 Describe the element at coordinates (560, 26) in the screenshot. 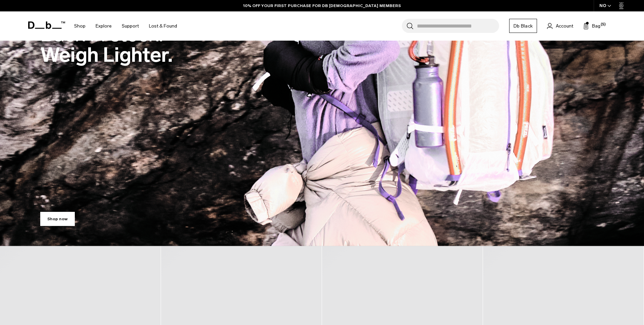

I see `a: Account` at that location.